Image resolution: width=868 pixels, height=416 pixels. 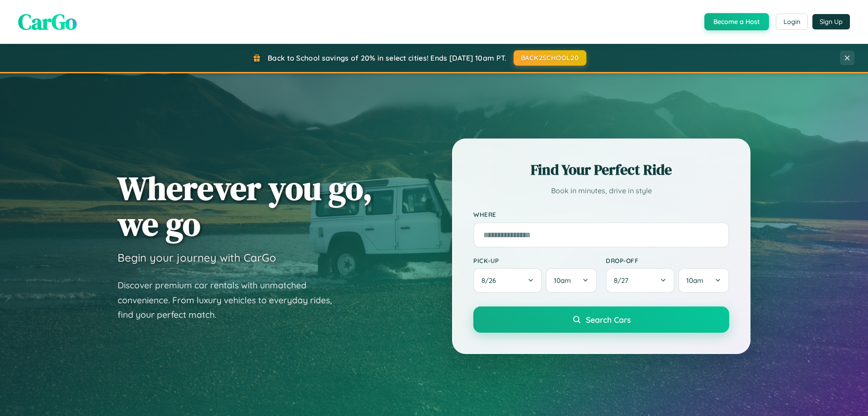 What do you see at coordinates (535, 261) in the screenshot?
I see `label: Pick-up` at bounding box center [535, 261].